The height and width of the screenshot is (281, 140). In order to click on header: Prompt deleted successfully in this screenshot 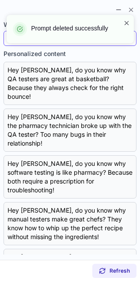, I will do `click(72, 28)`.